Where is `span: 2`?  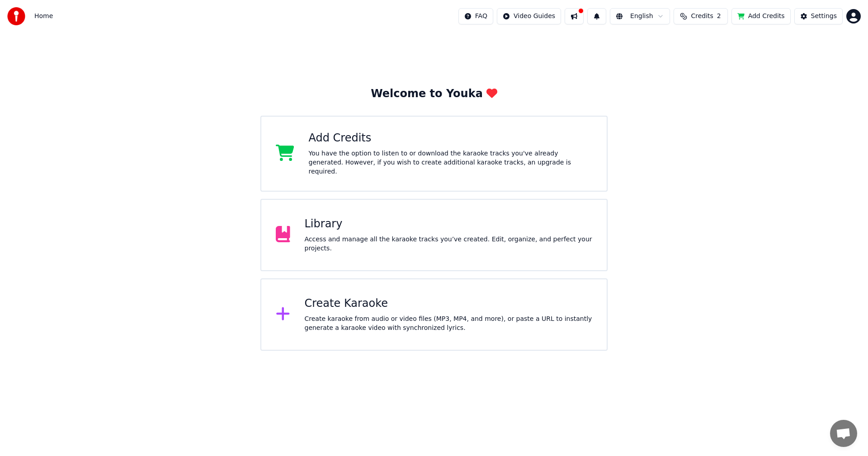
span: 2 is located at coordinates (719, 16).